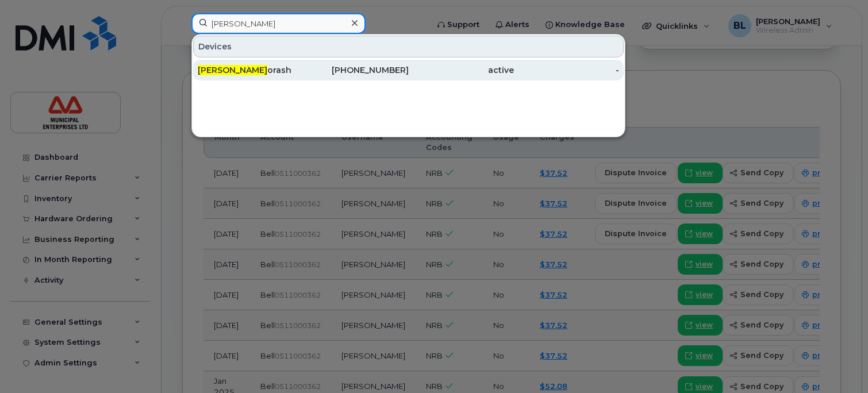 The height and width of the screenshot is (393, 868). What do you see at coordinates (408, 46) in the screenshot?
I see `div: Devices` at bounding box center [408, 46].